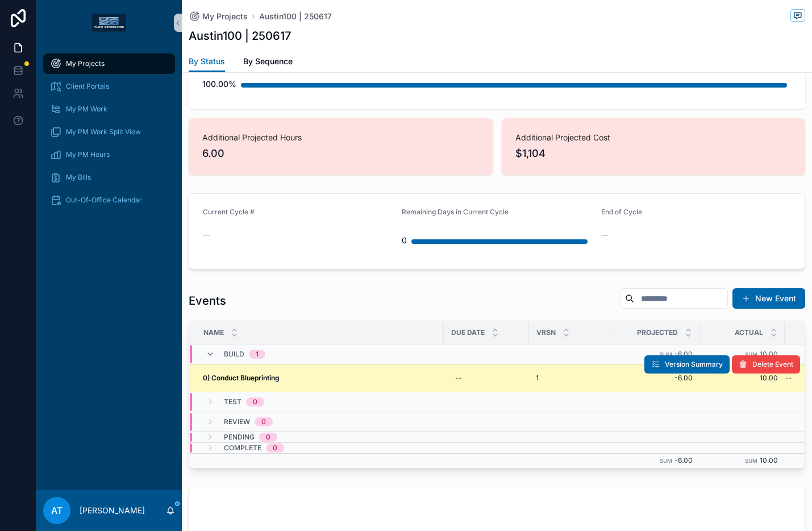 The width and height of the screenshot is (812, 531). What do you see at coordinates (232, 402) in the screenshot?
I see `span: Test` at bounding box center [232, 402].